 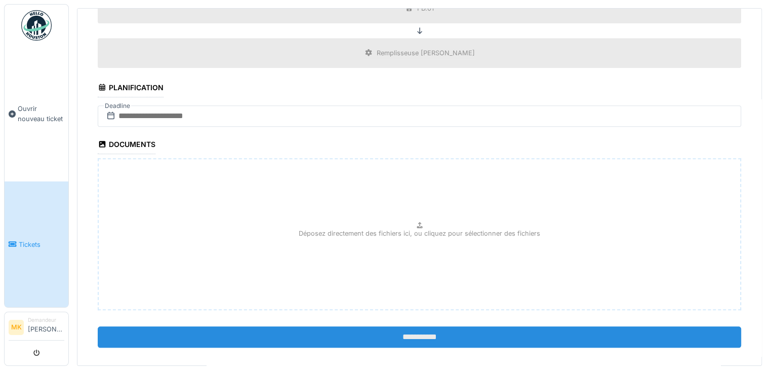 I want to click on p: Déposez directement des fichiers ici, ou cliquez pour sélectionner des fichiers, so click(x=419, y=233).